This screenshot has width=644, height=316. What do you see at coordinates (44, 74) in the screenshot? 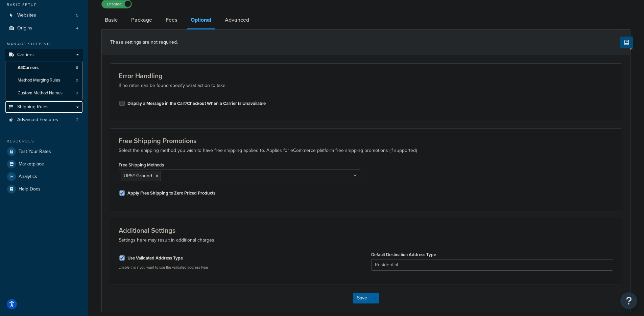
I see `li: Carriers` at bounding box center [44, 74].